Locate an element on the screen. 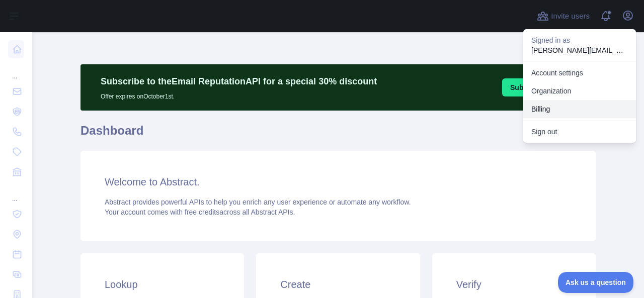 The image size is (644, 298). h3: Lookup is located at coordinates (162, 284).